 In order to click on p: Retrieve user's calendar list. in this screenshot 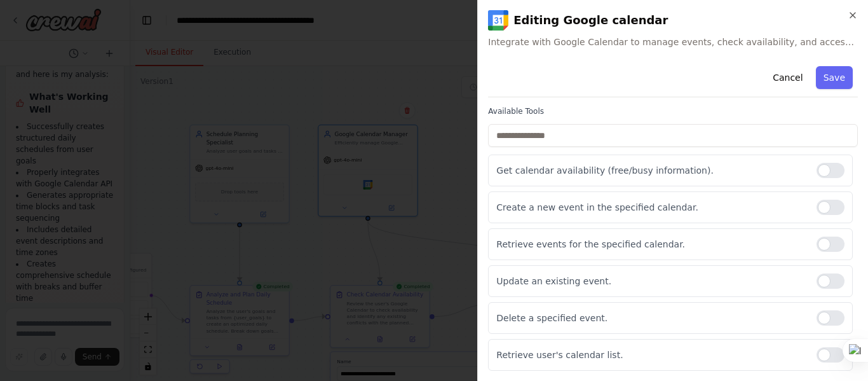, I will do `click(651, 354)`.